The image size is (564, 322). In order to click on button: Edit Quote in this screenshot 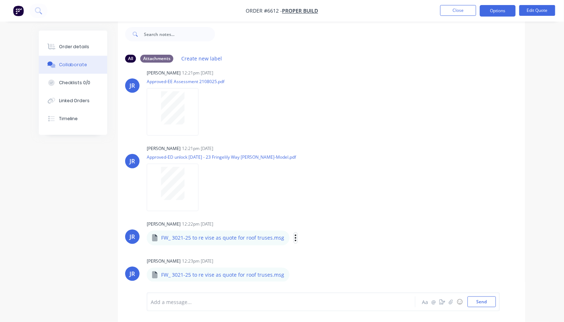, I will do `click(537, 10)`.